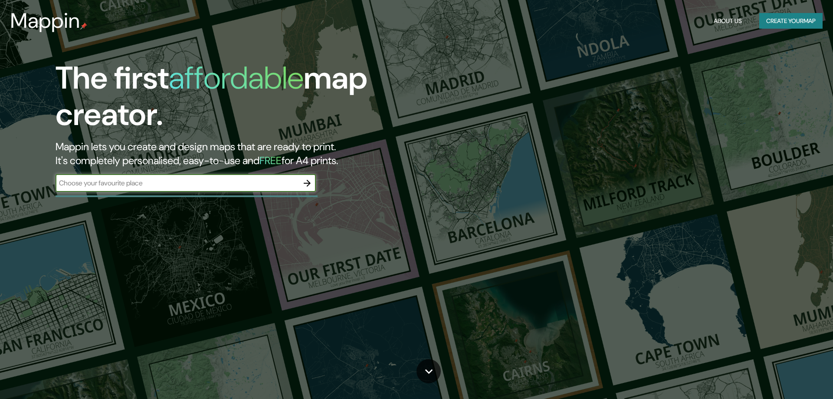 This screenshot has height=399, width=833. What do you see at coordinates (264, 100) in the screenshot?
I see `h1: The first map creator.` at bounding box center [264, 100].